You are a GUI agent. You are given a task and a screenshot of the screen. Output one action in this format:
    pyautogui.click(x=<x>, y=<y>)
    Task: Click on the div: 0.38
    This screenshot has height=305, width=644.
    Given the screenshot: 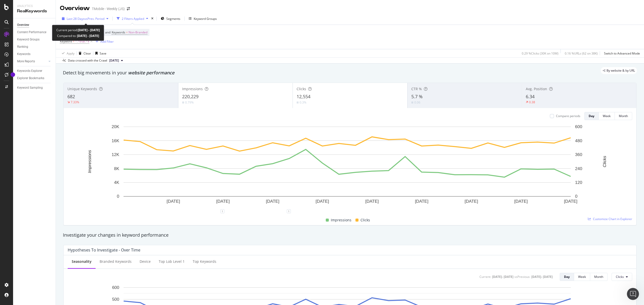 What is the action you would take?
    pyautogui.click(x=532, y=102)
    